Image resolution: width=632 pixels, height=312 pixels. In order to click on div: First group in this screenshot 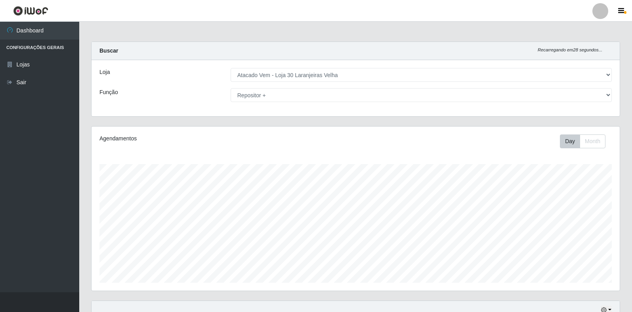, I will do `click(582, 141)`.